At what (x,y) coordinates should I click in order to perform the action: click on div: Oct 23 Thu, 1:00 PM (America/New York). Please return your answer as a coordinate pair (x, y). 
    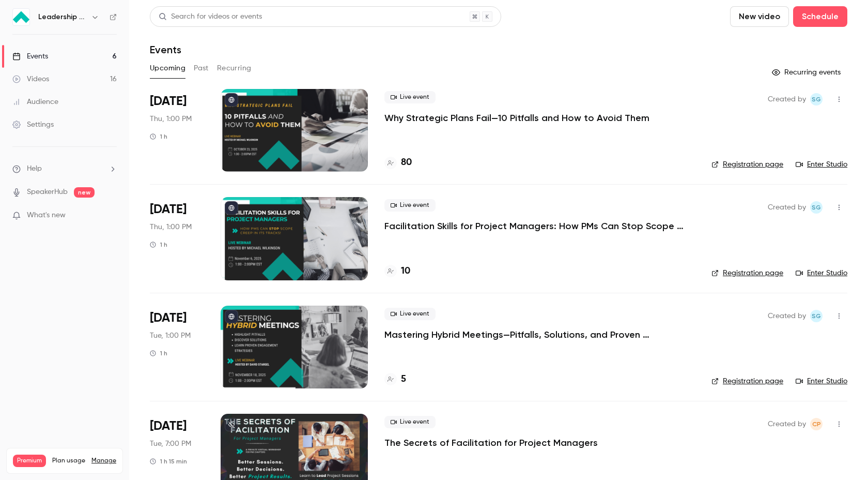
    Looking at the image, I should click on (176, 130).